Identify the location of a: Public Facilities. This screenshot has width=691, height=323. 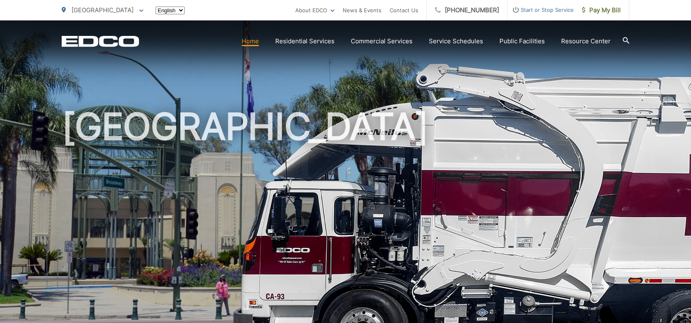
(522, 41).